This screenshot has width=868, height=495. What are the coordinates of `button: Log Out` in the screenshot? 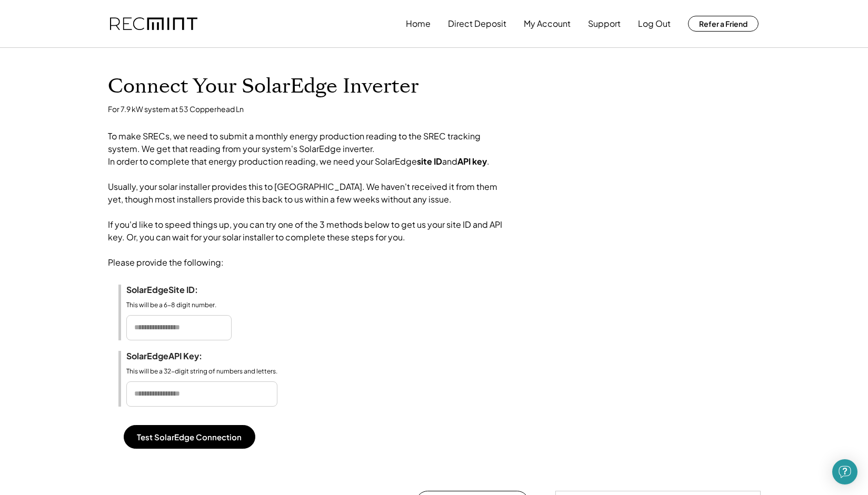 It's located at (655, 24).